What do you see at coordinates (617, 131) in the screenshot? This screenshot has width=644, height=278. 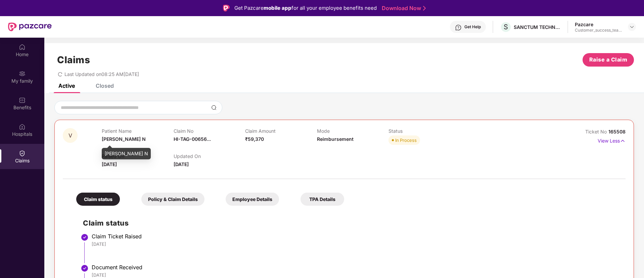 I see `span: 165508` at bounding box center [617, 131].